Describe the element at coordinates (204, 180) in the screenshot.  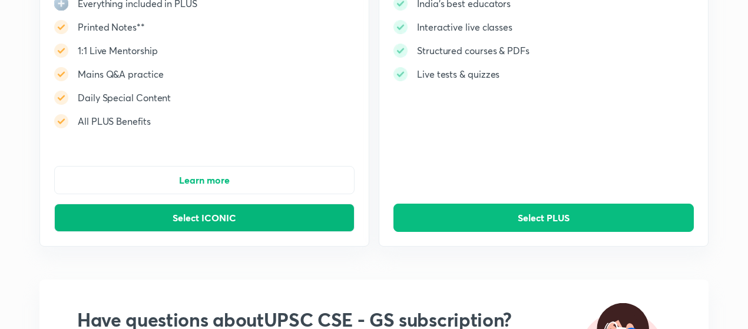
I see `span: Learn more` at that location.